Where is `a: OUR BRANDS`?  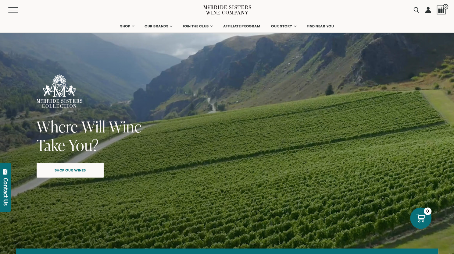 a: OUR BRANDS is located at coordinates (158, 26).